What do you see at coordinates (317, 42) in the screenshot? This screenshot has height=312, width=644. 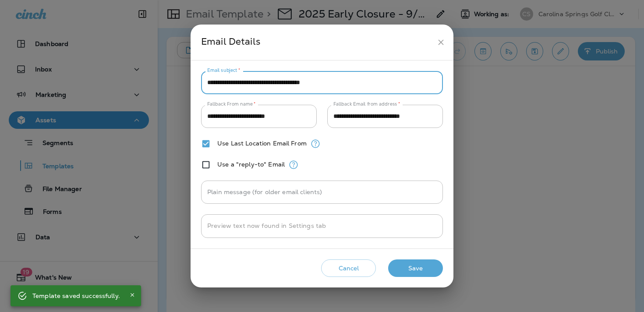 I see `div: Email Details` at bounding box center [317, 42].